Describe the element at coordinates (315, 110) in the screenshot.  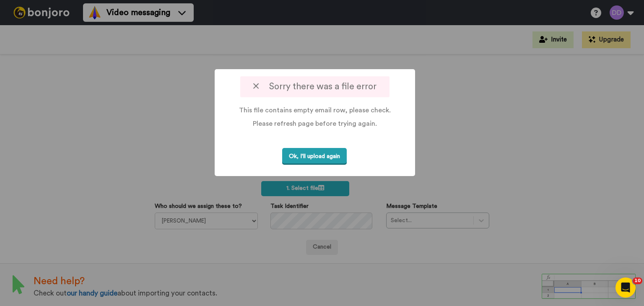
I see `p: This file contains empty email row, please check.` at that location.